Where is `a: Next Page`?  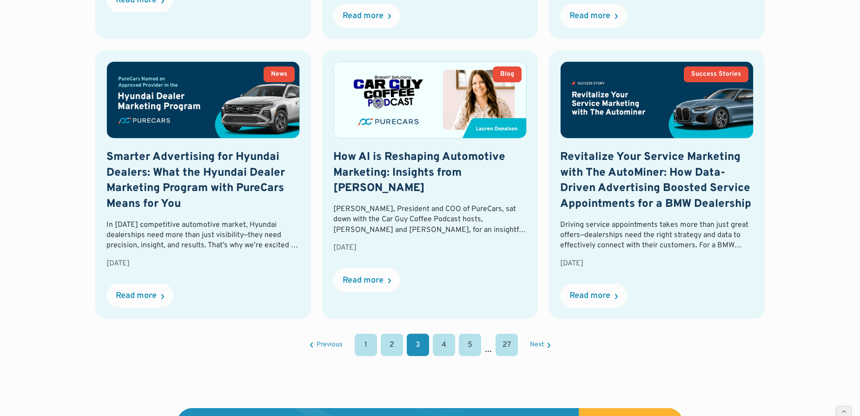 a: Next Page is located at coordinates (540, 345).